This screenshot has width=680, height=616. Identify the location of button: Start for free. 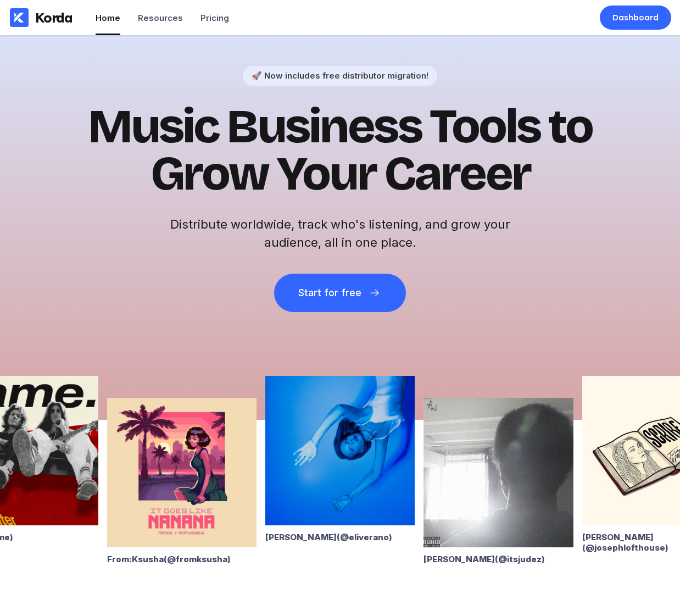
(340, 293).